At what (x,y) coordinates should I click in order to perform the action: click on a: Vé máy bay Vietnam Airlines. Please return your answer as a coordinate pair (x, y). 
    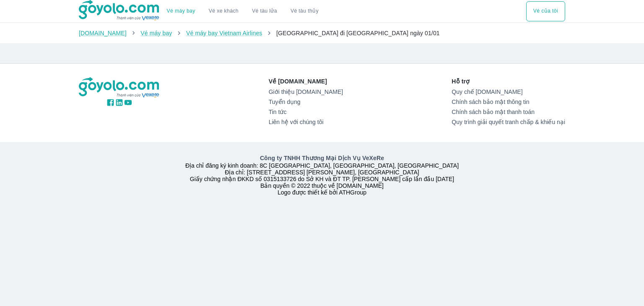
    Looking at the image, I should click on (224, 33).